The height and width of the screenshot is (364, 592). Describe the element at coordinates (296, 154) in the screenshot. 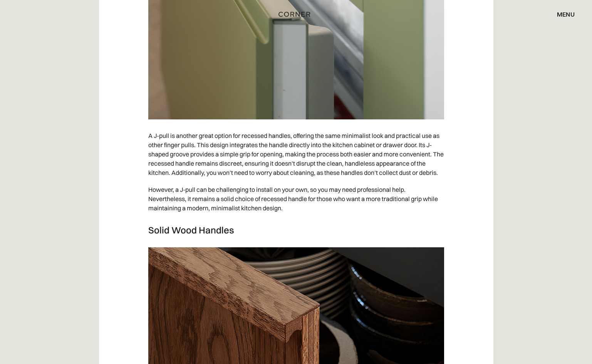

I see `p: A J-pull is another great option for recessed handles, offering the same minimalist look and prac...` at that location.